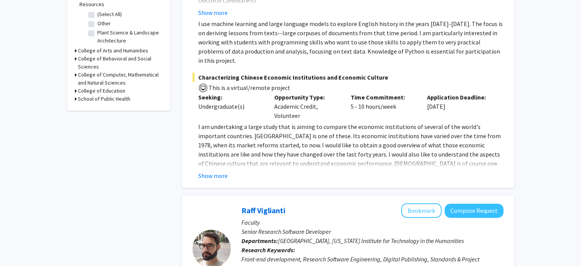 This screenshot has height=266, width=581. Describe the element at coordinates (120, 63) in the screenshot. I see `h3: College of Behavioral and Social Sciences` at that location.